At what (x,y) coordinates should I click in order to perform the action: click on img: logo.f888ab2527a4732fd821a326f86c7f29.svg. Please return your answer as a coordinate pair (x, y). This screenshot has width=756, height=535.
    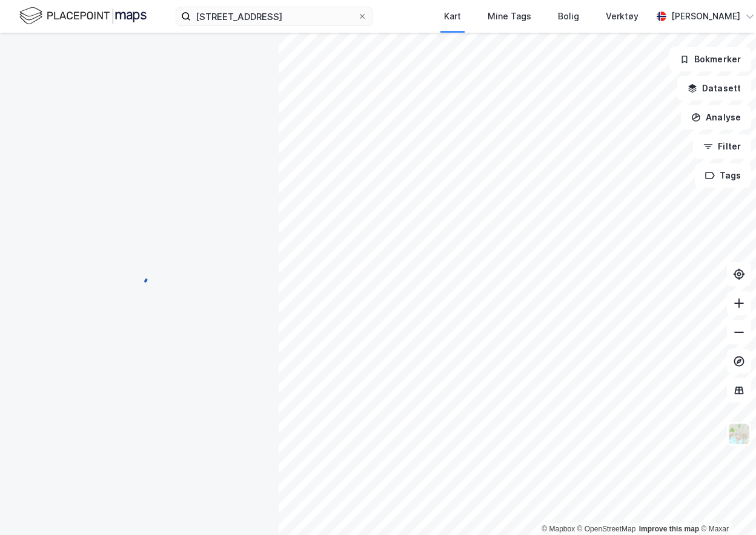
    Looking at the image, I should click on (83, 16).